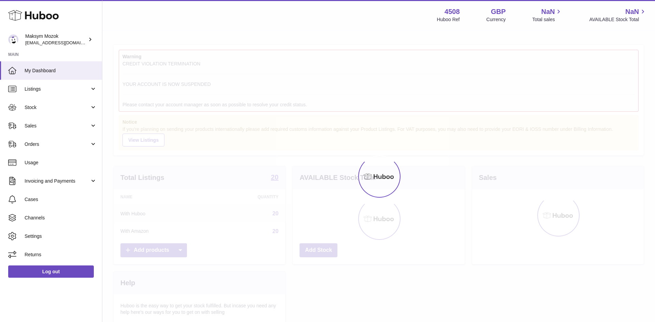 This screenshot has width=655, height=322. I want to click on span: Returns, so click(61, 255).